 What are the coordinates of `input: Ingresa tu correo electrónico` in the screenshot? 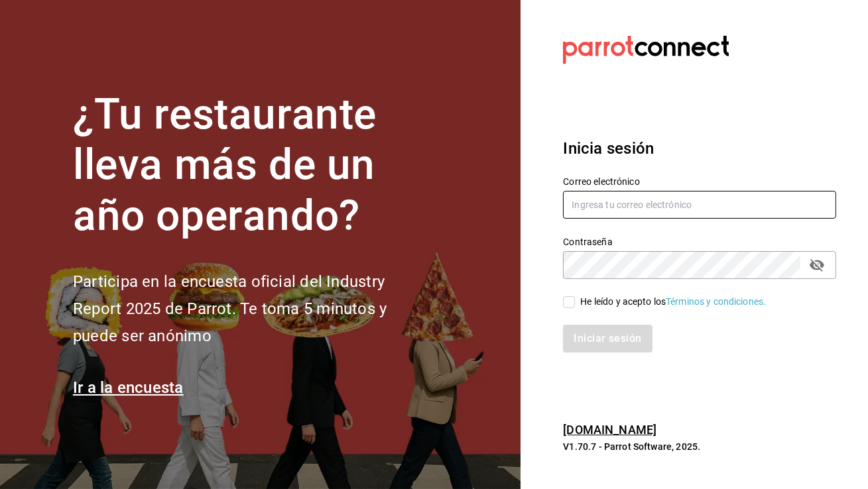 It's located at (700, 205).